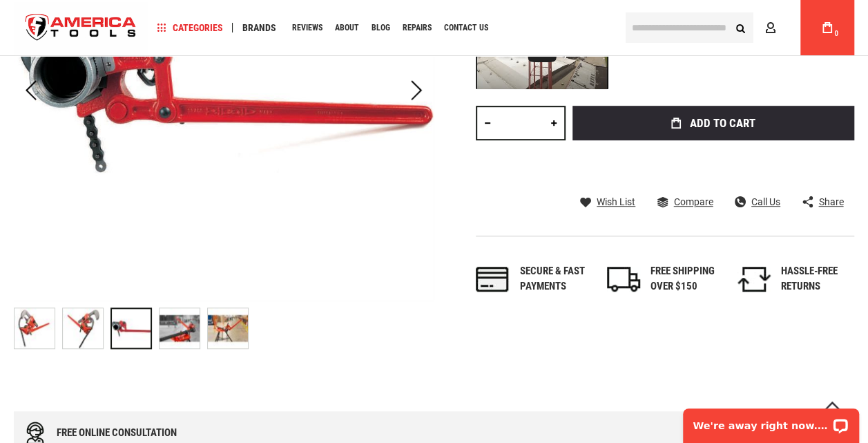 The height and width of the screenshot is (443, 868). I want to click on a: About, so click(347, 28).